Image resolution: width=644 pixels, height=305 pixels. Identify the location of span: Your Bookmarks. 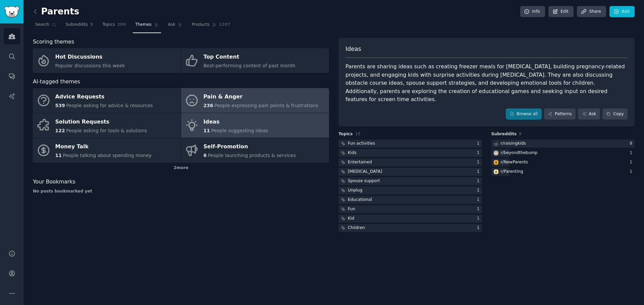
(54, 182).